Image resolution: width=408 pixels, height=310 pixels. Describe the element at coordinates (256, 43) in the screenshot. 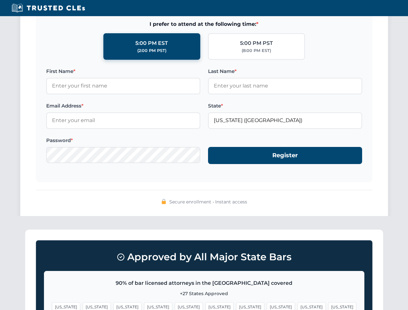

I see `div: 5:00 PM PST` at that location.